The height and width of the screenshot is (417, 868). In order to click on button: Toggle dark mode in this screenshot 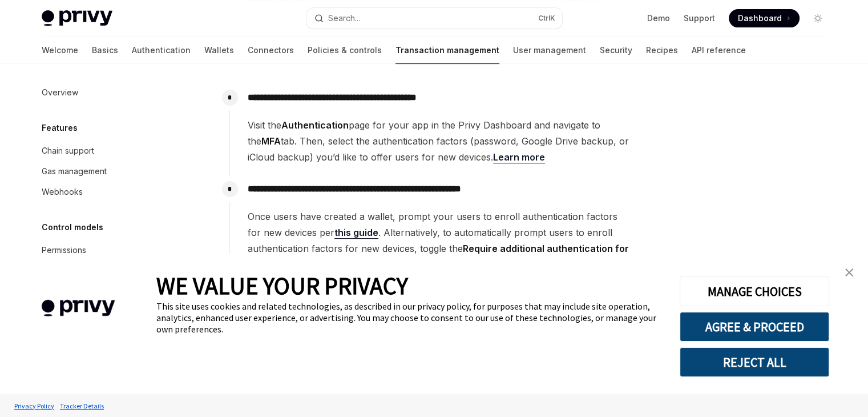, I will do `click(818, 18)`.